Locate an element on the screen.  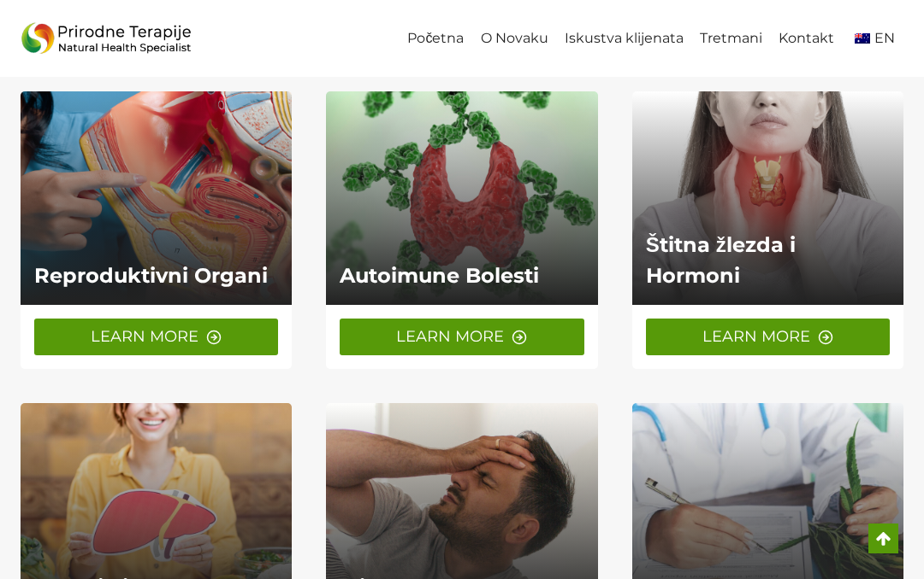
a: Tretmani is located at coordinates (731, 39).